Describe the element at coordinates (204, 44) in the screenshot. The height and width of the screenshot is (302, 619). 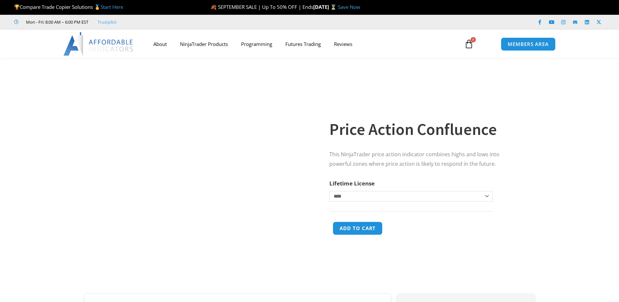
I see `a: NinjaTrader Products` at that location.